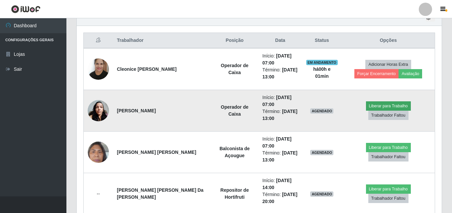 The width and height of the screenshot is (452, 213). What do you see at coordinates (162, 40) in the screenshot?
I see `th: Trabalhador` at bounding box center [162, 40].